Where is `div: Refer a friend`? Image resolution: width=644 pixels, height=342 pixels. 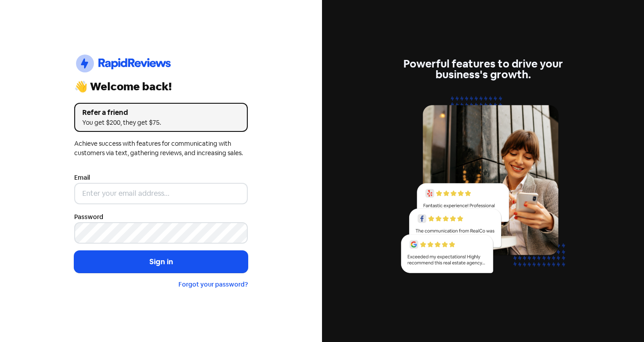
div: Refer a friend is located at coordinates (161, 113).